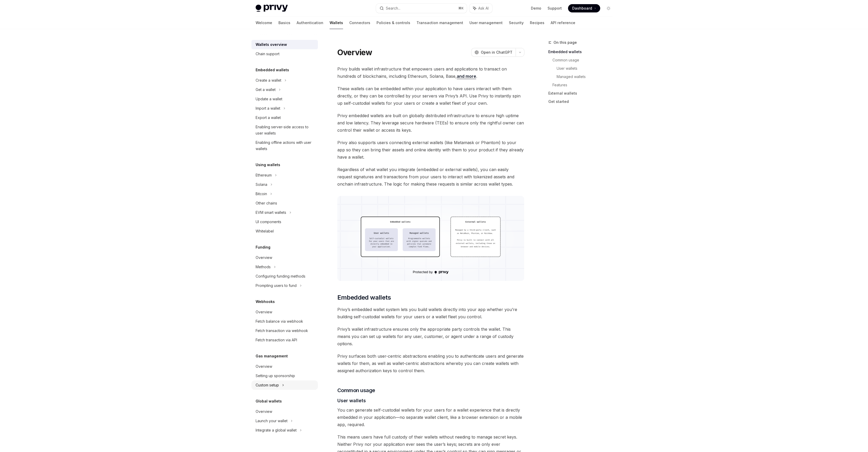 This screenshot has height=452, width=868. I want to click on a: Common usage, so click(585, 60).